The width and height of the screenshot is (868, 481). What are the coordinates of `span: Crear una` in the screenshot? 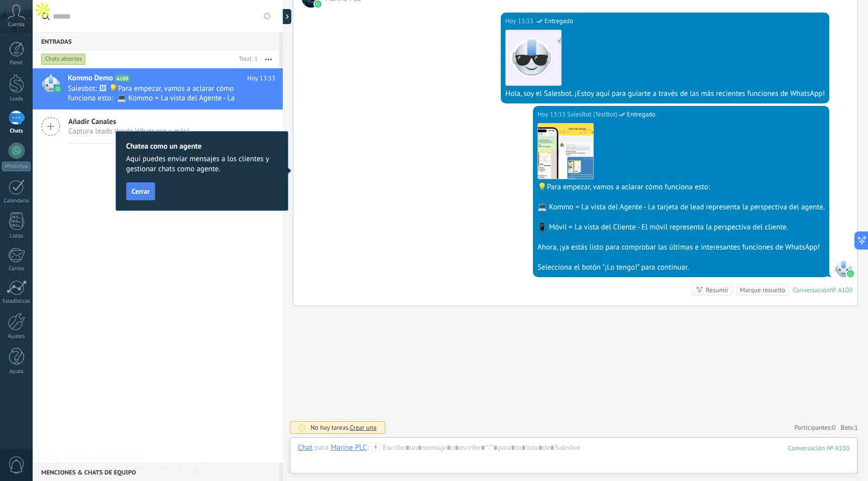 It's located at (363, 428).